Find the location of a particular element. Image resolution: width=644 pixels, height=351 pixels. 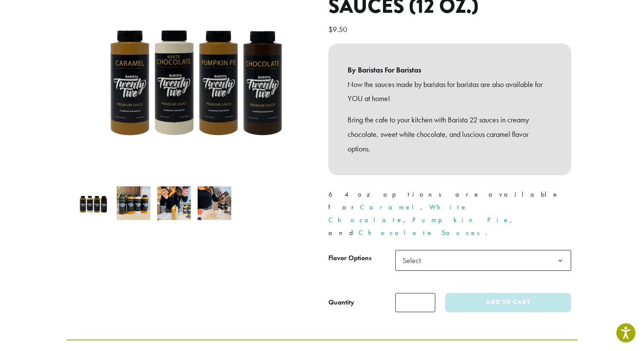

label: Flavor Options is located at coordinates (361, 258).